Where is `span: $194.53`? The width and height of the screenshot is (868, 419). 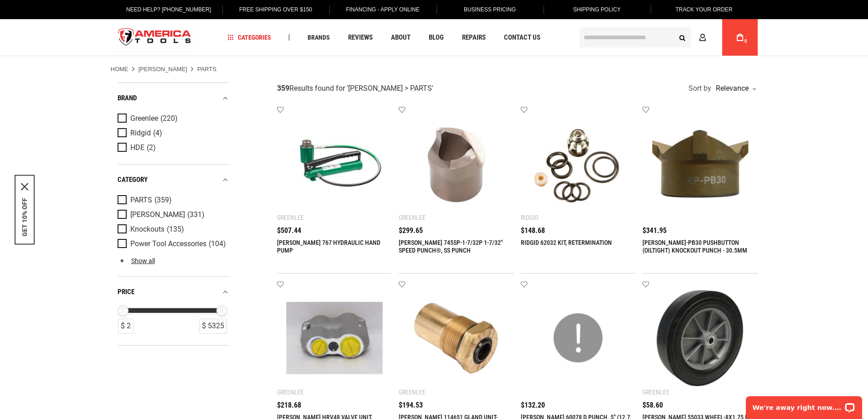 span: $194.53 is located at coordinates (411, 405).